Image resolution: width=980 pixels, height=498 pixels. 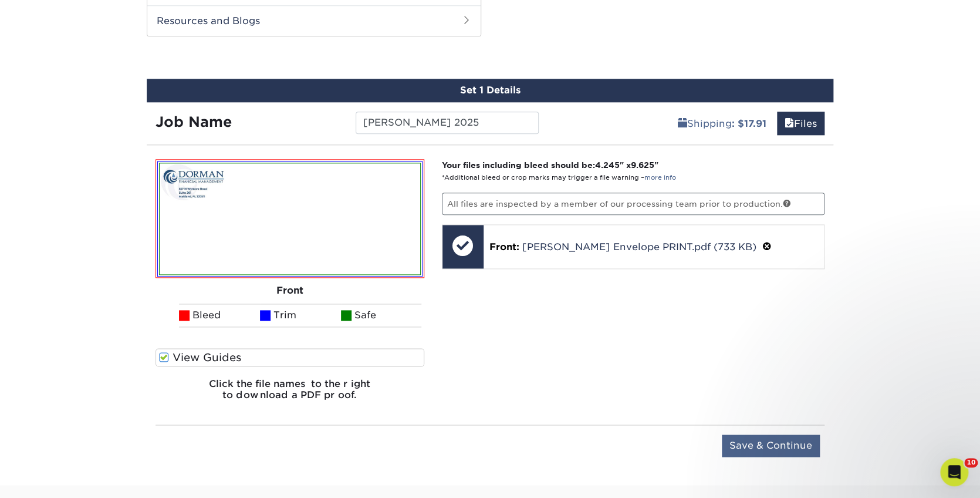 What do you see at coordinates (446, 122) in the screenshot?
I see `input: Enter a job name` at bounding box center [446, 122].